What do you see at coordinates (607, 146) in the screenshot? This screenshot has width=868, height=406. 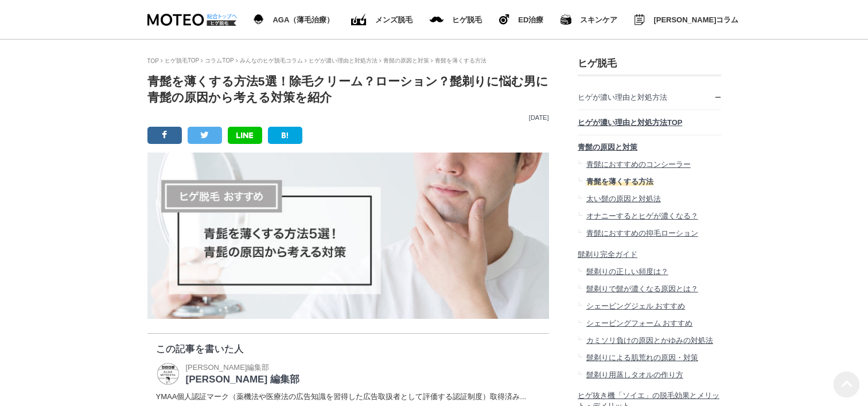 I see `span: 青髭の原因と対策` at bounding box center [607, 146].